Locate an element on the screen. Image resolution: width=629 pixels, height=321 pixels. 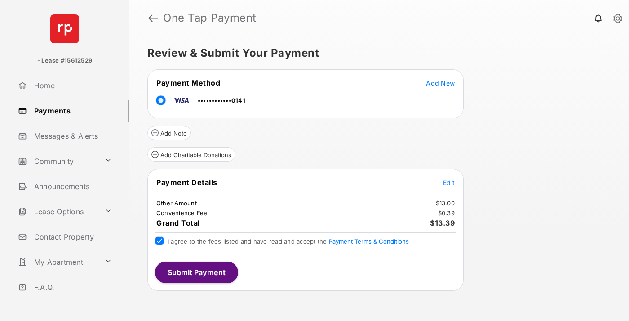
a: Contact Property is located at coordinates (72, 237).